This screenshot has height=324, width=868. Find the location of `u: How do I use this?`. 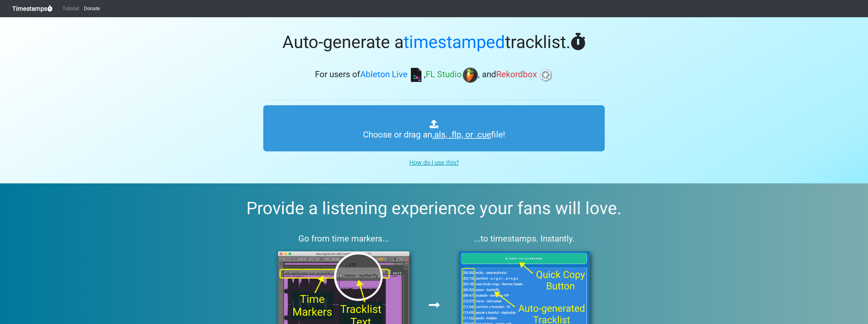

u: How do I use this? is located at coordinates (434, 162).